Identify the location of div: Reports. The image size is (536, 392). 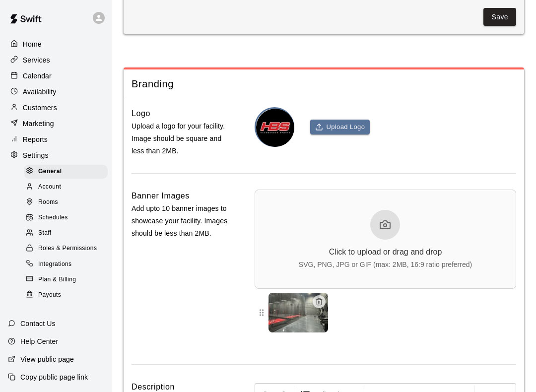
(56, 139).